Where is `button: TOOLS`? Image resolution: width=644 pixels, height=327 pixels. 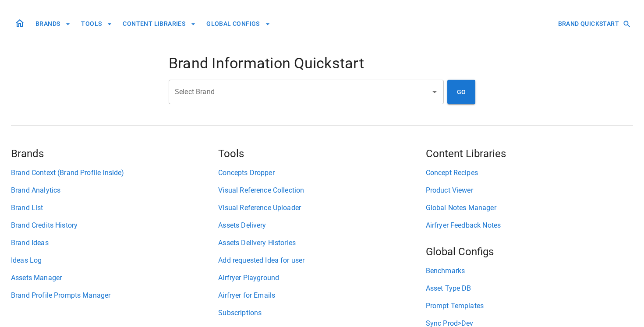
button: TOOLS is located at coordinates (97, 24).